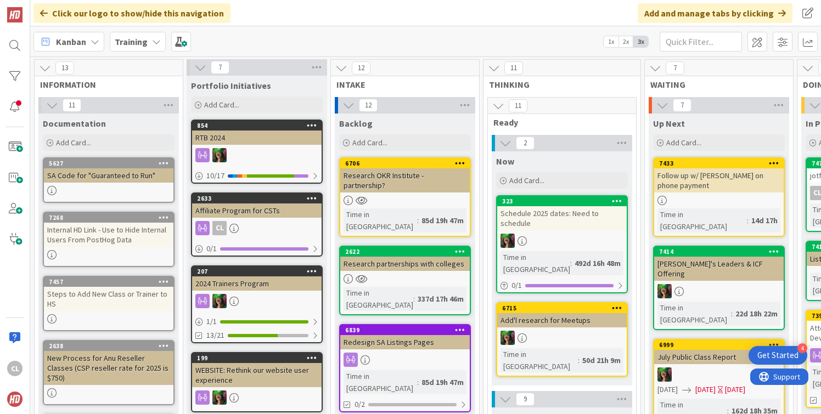 This screenshot has width=821, height=414. I want to click on div: Internal HD Link - Use to Hide Internal Users From PostHog Data, so click(109, 235).